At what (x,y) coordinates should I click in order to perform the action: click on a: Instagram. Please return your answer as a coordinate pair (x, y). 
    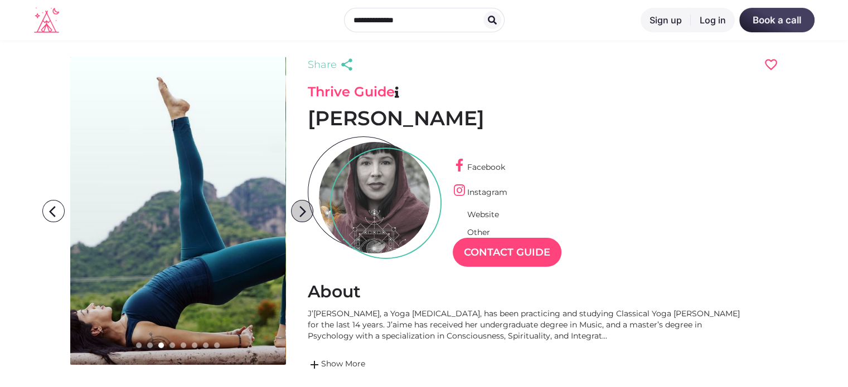
    Looking at the image, I should click on (480, 192).